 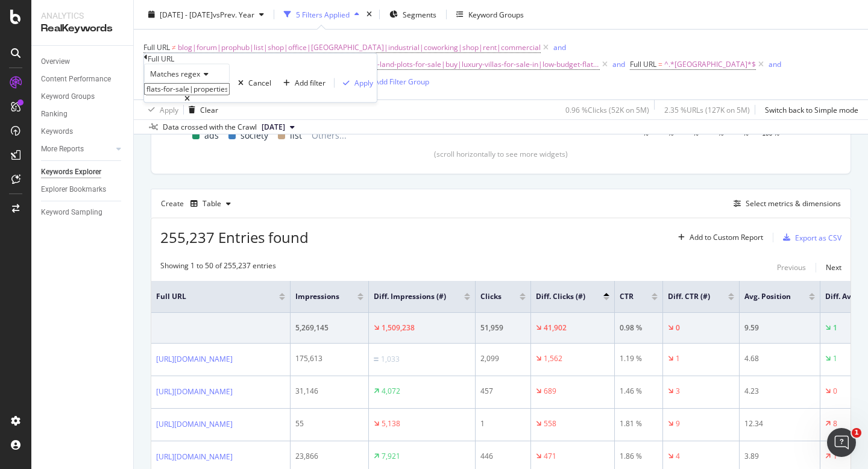 I want to click on div: 1.86 %, so click(x=638, y=456).